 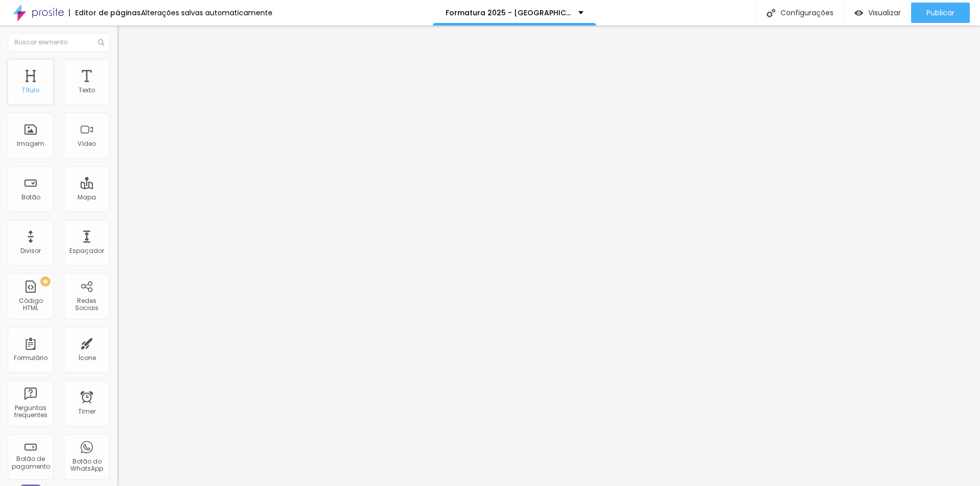 I want to click on div: Redes Sociais, so click(x=87, y=304).